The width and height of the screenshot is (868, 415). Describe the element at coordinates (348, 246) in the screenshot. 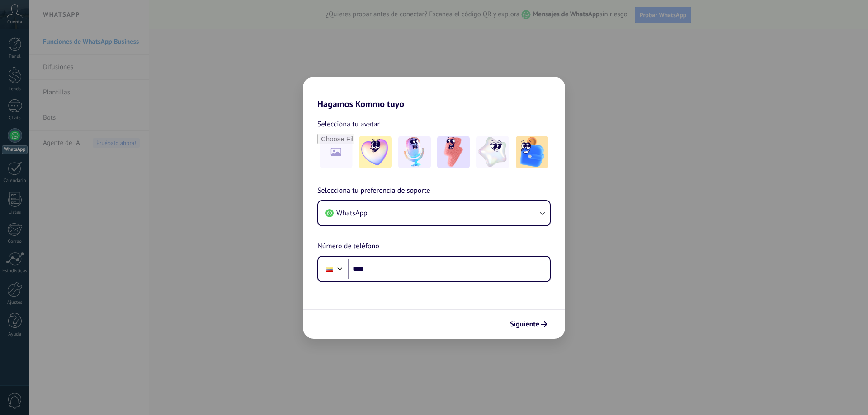

I see `span: Número de teléfono` at that location.